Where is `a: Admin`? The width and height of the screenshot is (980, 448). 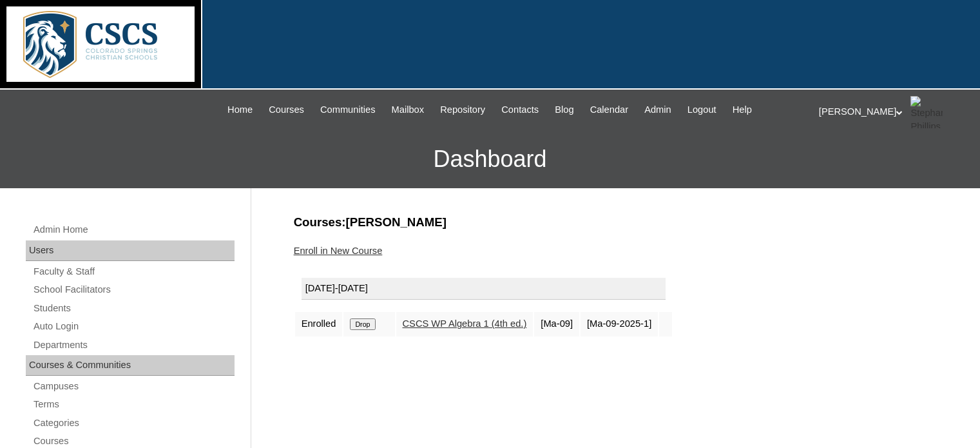
a: Admin is located at coordinates (658, 110).